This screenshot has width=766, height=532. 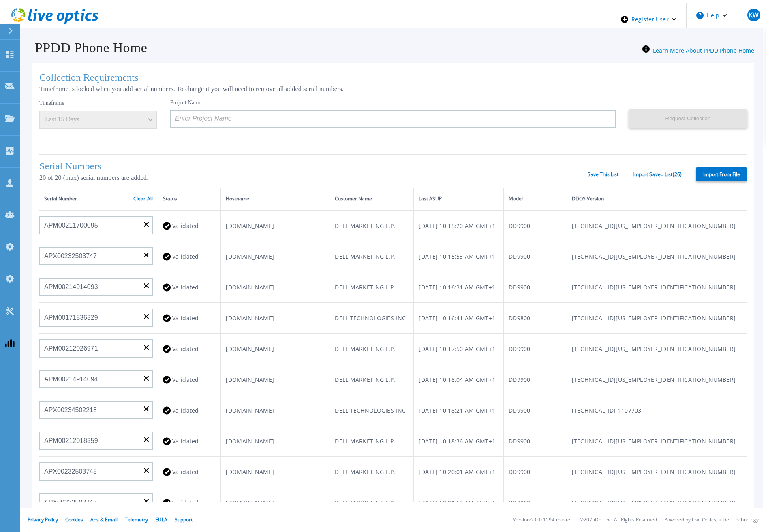 What do you see at coordinates (535, 319) in the screenshot?
I see `td: DD9800` at bounding box center [535, 319].